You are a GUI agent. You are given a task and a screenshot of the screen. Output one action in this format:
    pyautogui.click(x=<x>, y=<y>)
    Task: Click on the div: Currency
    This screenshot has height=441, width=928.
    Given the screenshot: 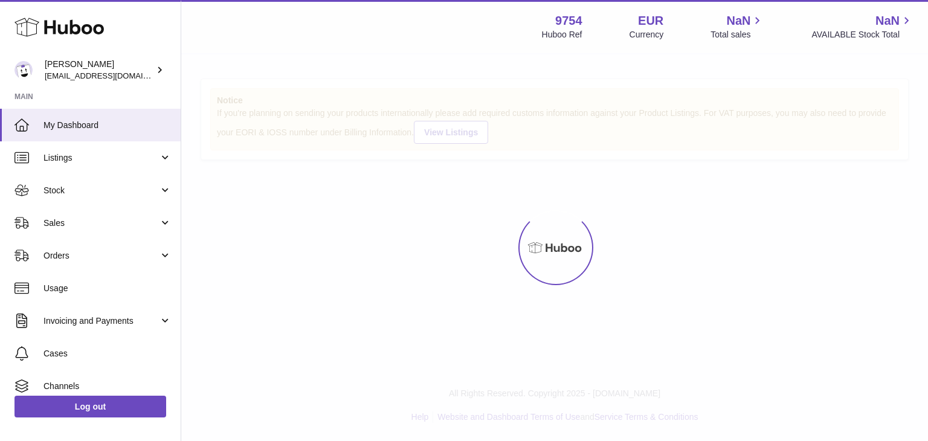 What is the action you would take?
    pyautogui.click(x=646, y=34)
    